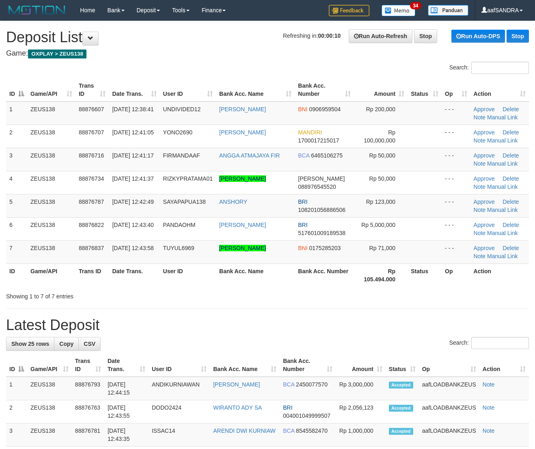 Image resolution: width=535 pixels, height=449 pixels. What do you see at coordinates (381, 202) in the screenshot?
I see `span: Rp 123,000` at bounding box center [381, 202].